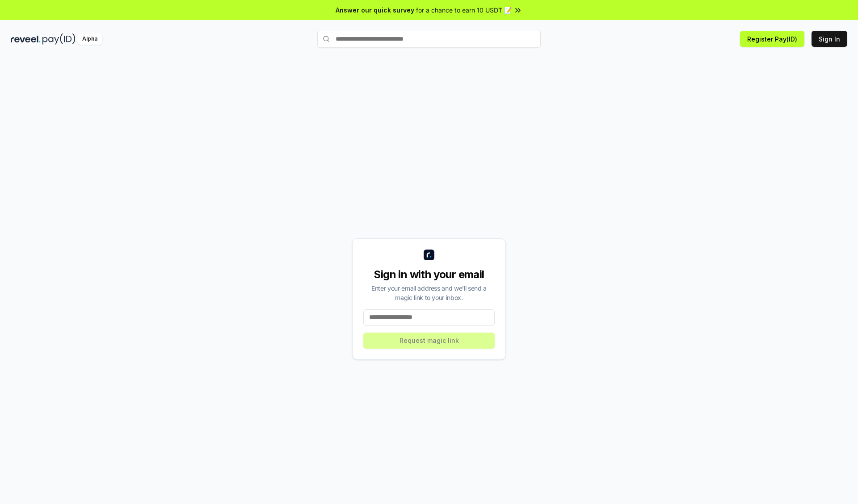 The width and height of the screenshot is (858, 504). Describe the element at coordinates (25, 38) in the screenshot. I see `img: reveel_dark` at that location.